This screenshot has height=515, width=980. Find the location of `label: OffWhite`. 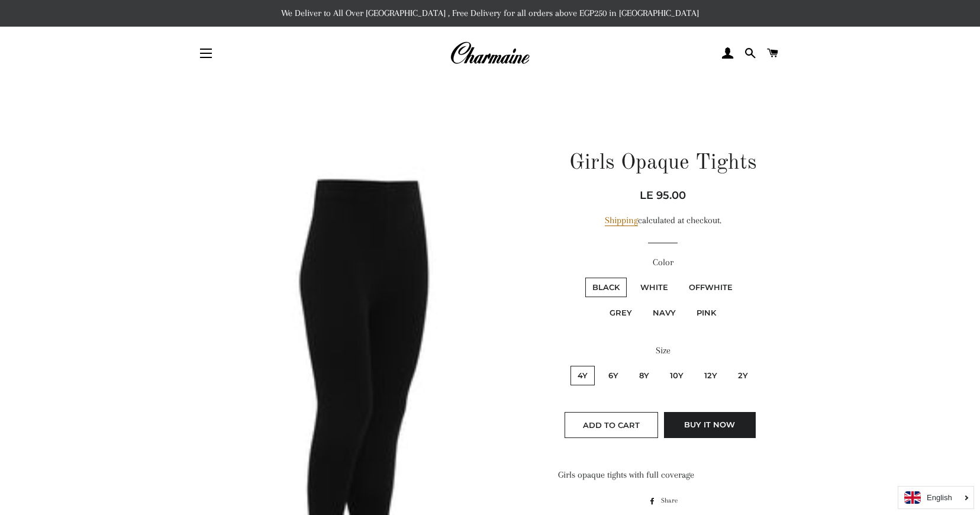

label: OffWhite is located at coordinates (711, 287).